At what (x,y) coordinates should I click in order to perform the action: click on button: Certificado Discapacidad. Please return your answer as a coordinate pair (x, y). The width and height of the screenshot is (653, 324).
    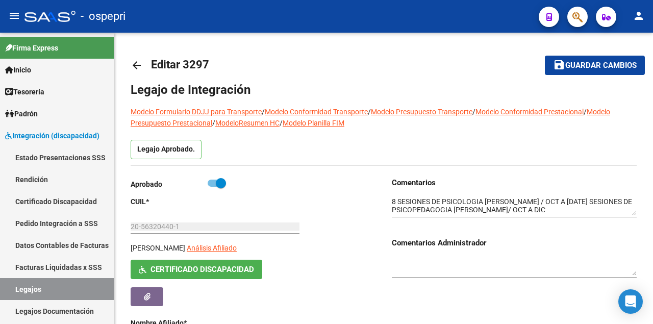
    Looking at the image, I should click on (196, 269).